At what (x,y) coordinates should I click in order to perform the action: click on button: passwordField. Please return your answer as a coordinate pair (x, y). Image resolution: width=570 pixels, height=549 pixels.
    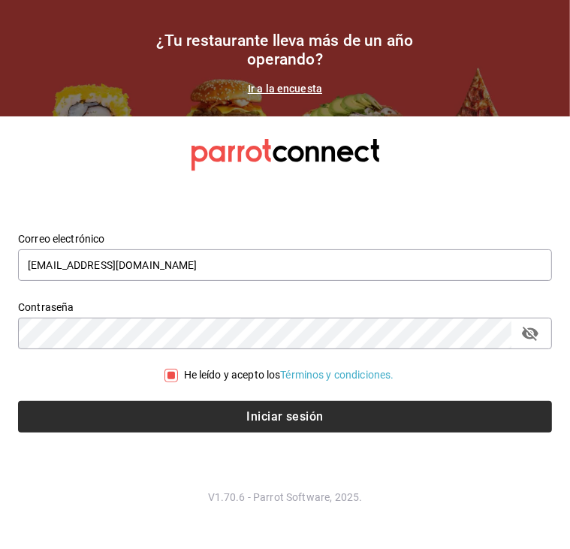
    Looking at the image, I should click on (530, 333).